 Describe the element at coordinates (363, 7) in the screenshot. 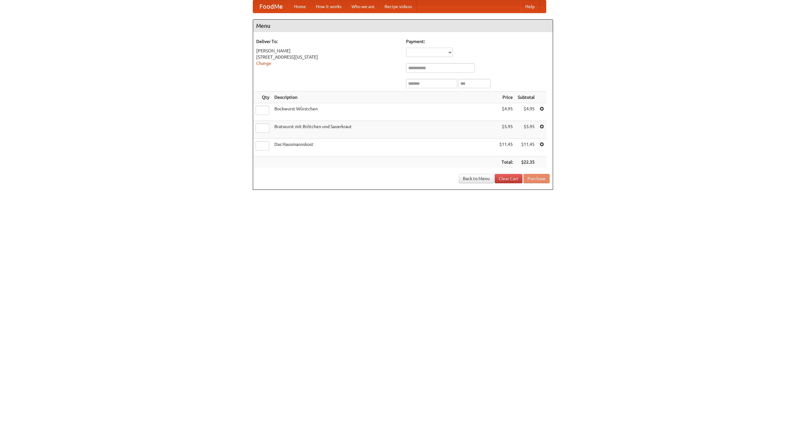

I see `a: Who we are` at that location.